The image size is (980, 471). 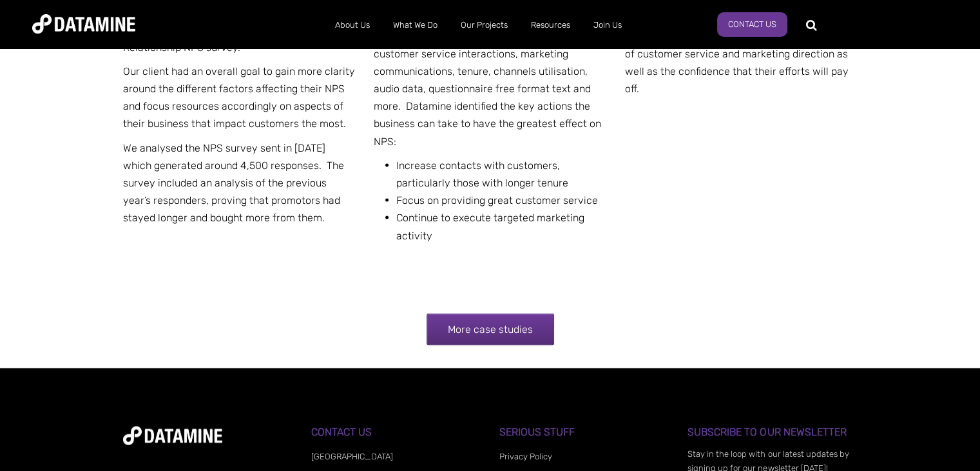 What do you see at coordinates (239, 97) in the screenshot?
I see `p: Our client had an overall goal to gain more clarity around the different factors affecting their ...` at bounding box center [239, 97].